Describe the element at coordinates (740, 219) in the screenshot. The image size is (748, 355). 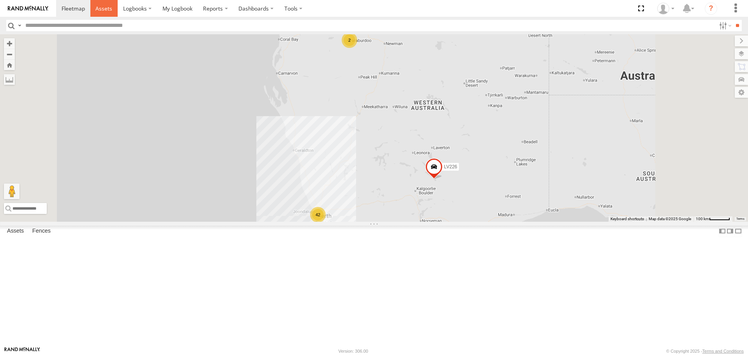
I see `a: Terms (opens in new tab)` at that location.